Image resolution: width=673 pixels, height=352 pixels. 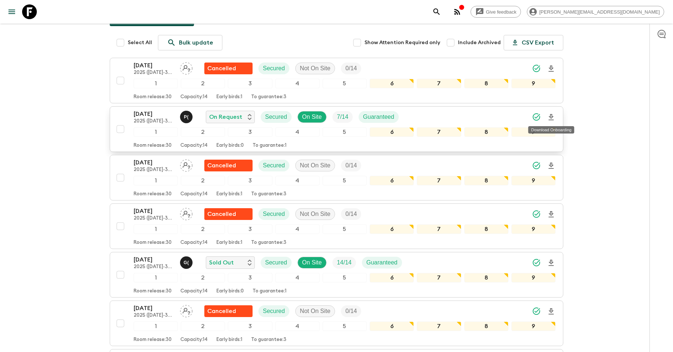 I want to click on p: 14 / 14, so click(x=344, y=263).